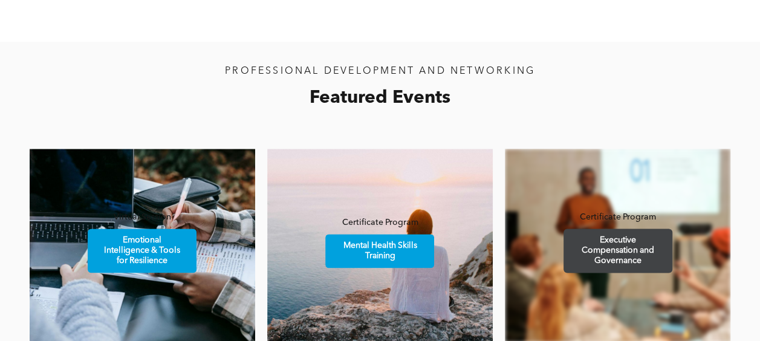  What do you see at coordinates (380, 251) in the screenshot?
I see `a: Mental Health Skills Training` at bounding box center [380, 251].